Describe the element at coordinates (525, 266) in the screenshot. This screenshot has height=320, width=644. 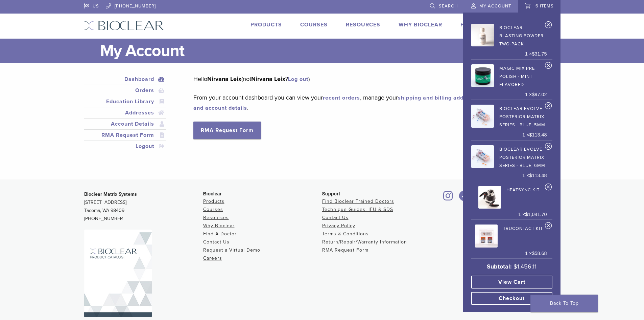
I see `bdi: 1,456.11` at that location.